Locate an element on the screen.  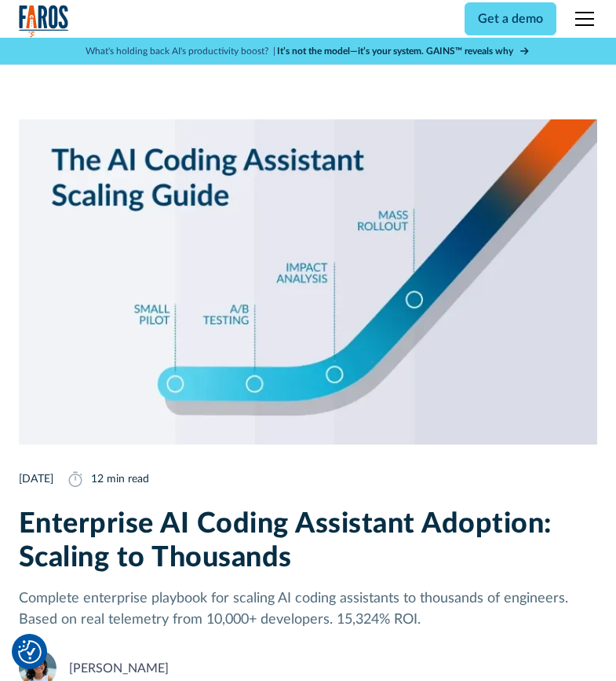
img: Illustration of hockey stick-like scaling from pilot to mass rollout is located at coordinates (308, 282).